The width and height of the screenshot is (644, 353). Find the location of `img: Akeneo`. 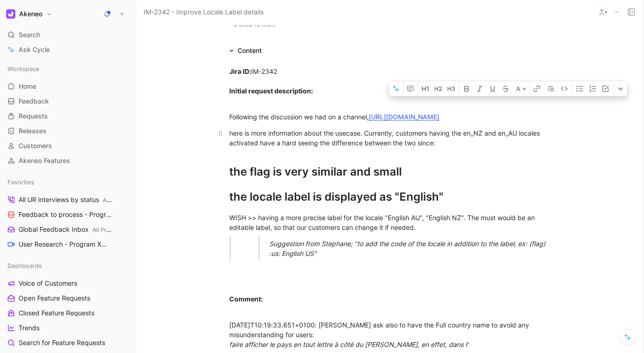

img: Akeneo is located at coordinates (11, 14).